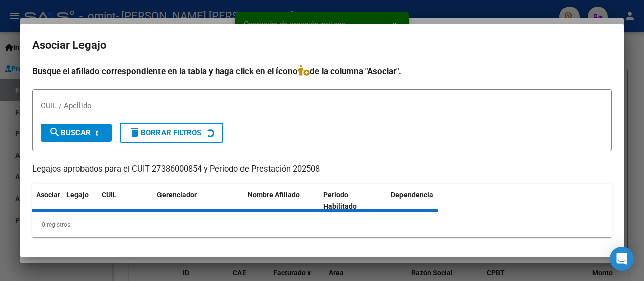 This screenshot has height=281, width=644. What do you see at coordinates (281, 201) in the screenshot?
I see `datatable-header-cell: Nombre Afiliado` at bounding box center [281, 201].